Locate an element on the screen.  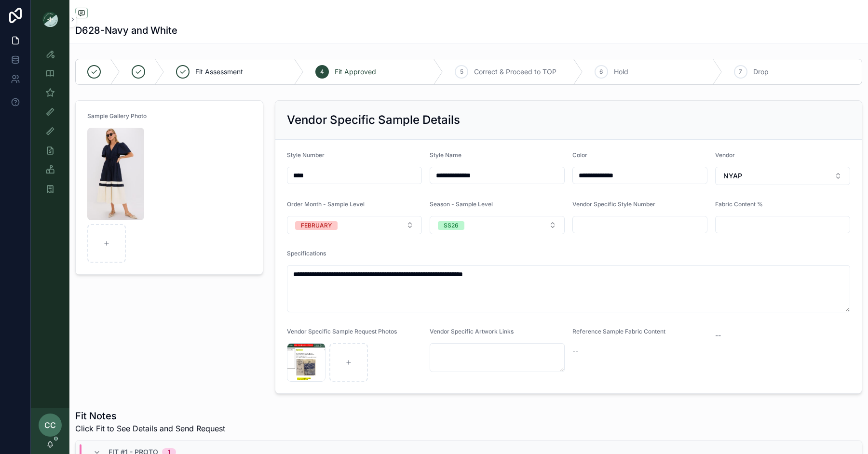
span: Specifications is located at coordinates (306, 253).